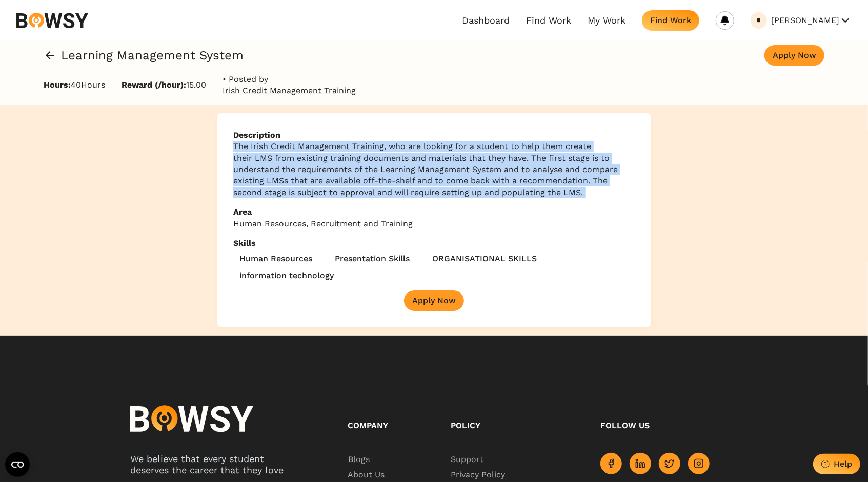 Image resolution: width=868 pixels, height=482 pixels. Describe the element at coordinates (434, 224) in the screenshot. I see `p: Human Resources, Recruitment and Training` at that location.